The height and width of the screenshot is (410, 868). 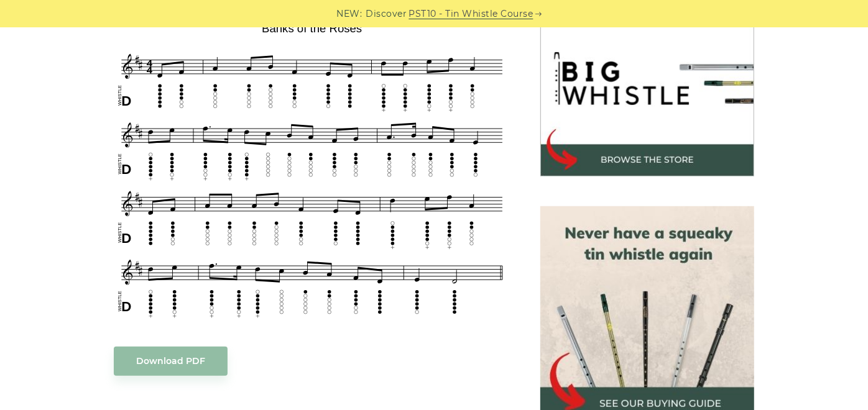 I want to click on a: PST10 - Tin Whistle Course, so click(x=471, y=13).